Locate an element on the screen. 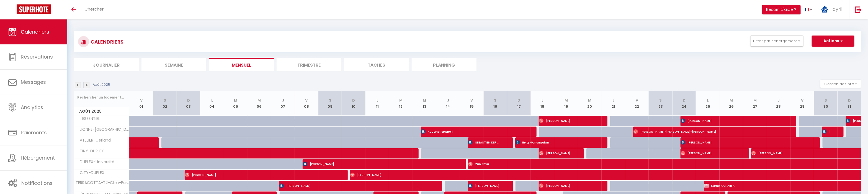 Image resolution: width=868 pixels, height=194 pixels. button: Ouvrir le widget de chat LiveChat is located at coordinates (13, 11).